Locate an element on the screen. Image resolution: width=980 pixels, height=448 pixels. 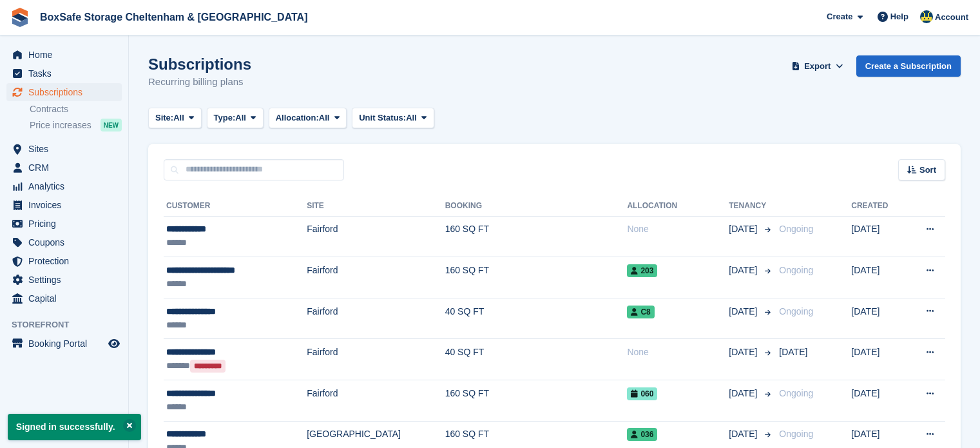
th: Booking is located at coordinates (536, 206).